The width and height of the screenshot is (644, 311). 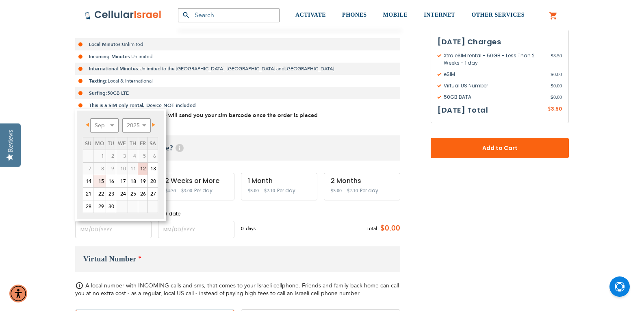 What do you see at coordinates (143, 144) in the screenshot?
I see `span: Friday` at bounding box center [143, 144].